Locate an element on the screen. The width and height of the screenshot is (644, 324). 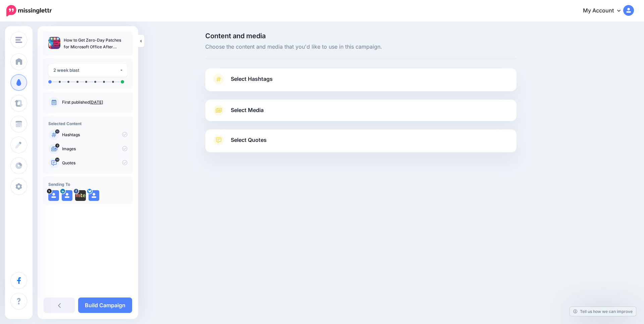
a: Select Hashtags is located at coordinates (361, 82).